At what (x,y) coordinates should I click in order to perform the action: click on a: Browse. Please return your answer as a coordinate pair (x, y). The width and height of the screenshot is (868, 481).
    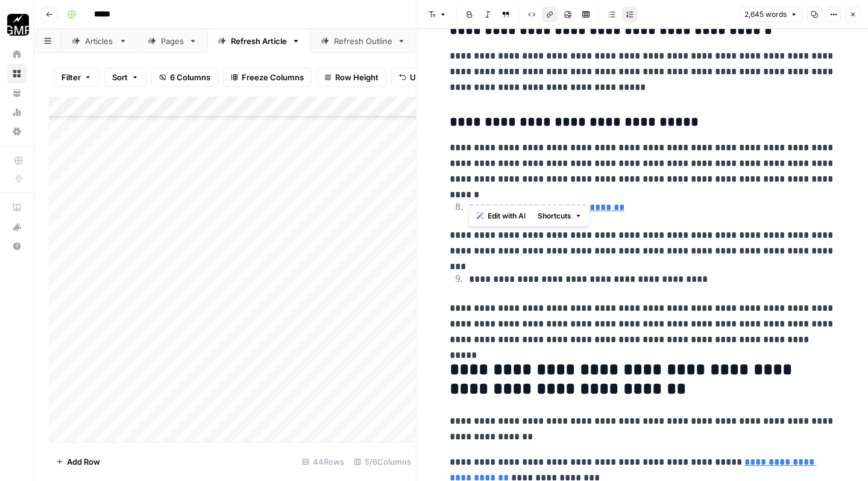
    Looking at the image, I should click on (17, 74).